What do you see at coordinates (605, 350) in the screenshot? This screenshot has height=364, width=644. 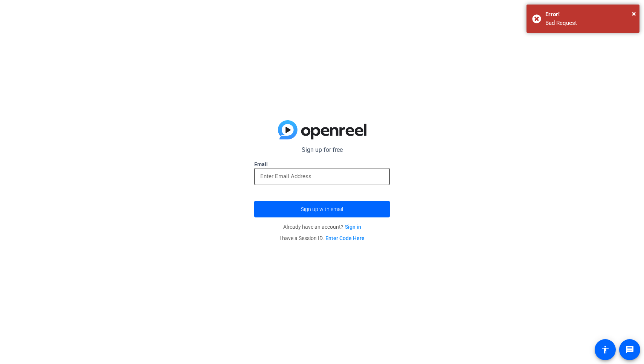 I see `mat-icon: accessibility` at bounding box center [605, 350].